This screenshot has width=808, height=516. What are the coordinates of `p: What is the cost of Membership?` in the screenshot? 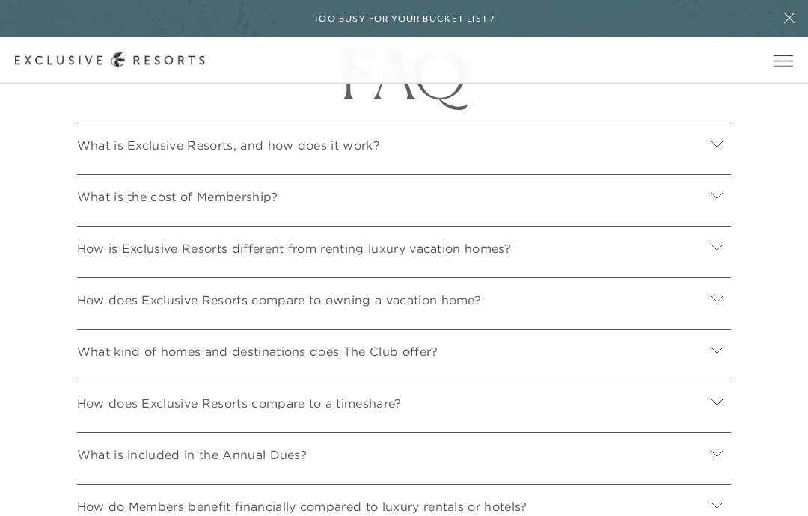 It's located at (177, 197).